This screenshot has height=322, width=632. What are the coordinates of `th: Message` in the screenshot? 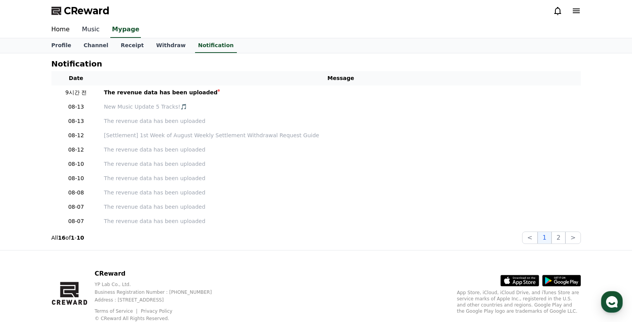 It's located at (341, 78).